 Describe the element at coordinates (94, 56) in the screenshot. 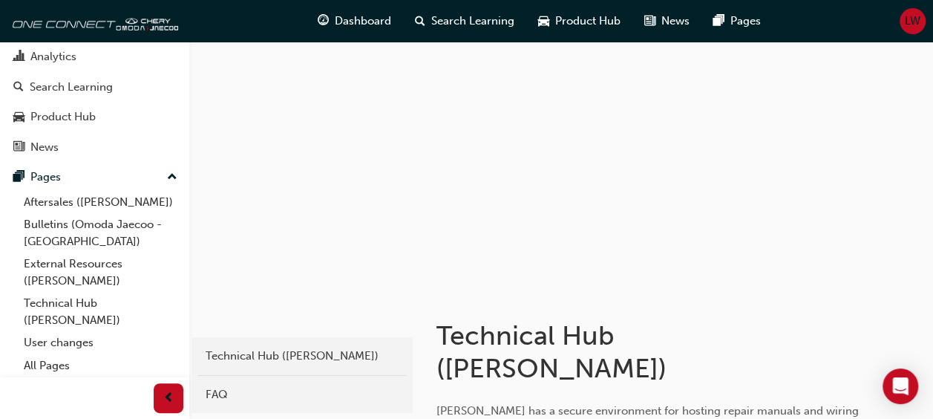

I see `a: Analytics` at that location.